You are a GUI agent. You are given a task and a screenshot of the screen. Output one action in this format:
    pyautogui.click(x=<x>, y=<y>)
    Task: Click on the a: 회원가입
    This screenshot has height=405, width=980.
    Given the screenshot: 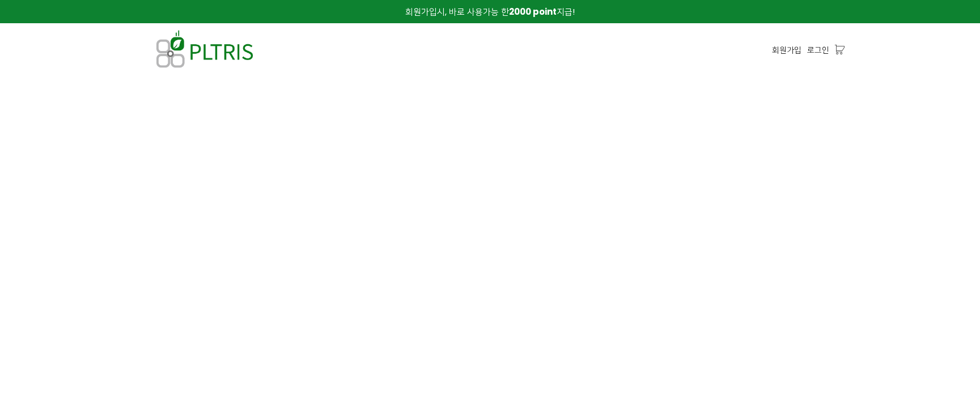 What is the action you would take?
    pyautogui.click(x=787, y=50)
    